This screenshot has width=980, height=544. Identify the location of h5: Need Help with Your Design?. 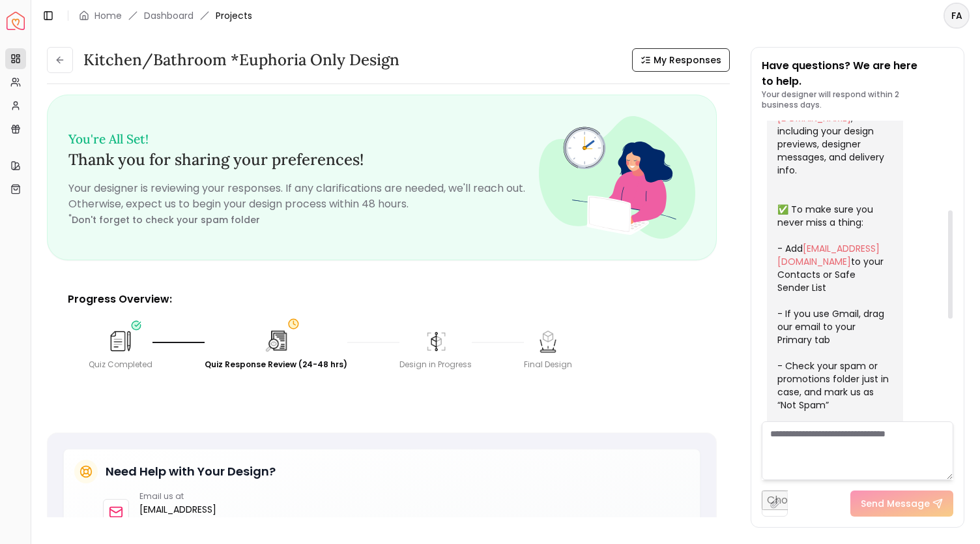
(190, 472).